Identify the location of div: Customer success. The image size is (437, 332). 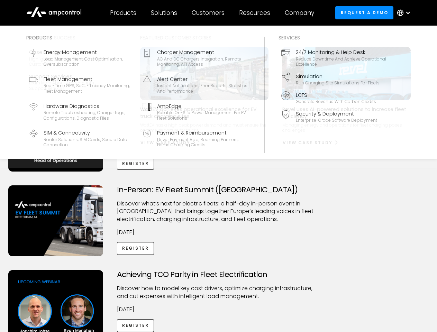
(69, 38).